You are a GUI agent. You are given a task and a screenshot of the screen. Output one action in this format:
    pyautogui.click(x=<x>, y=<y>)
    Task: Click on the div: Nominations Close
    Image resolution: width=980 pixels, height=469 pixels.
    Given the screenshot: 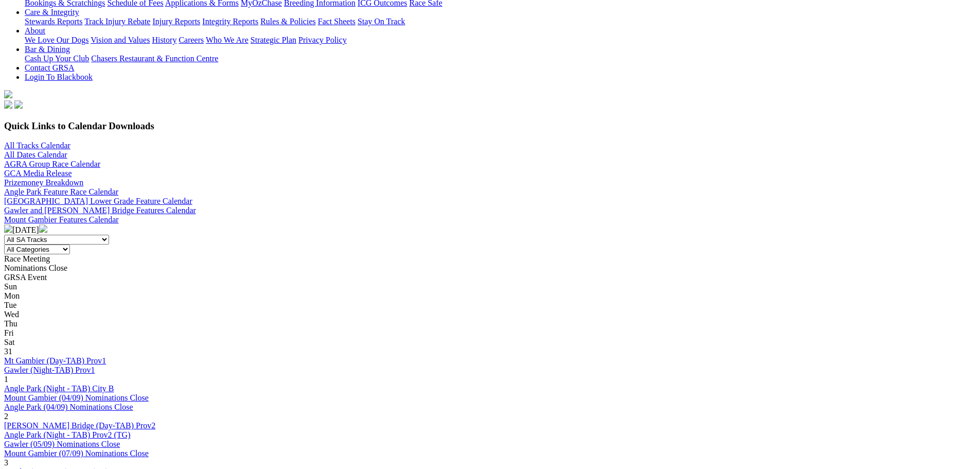 What is the action you would take?
    pyautogui.click(x=490, y=269)
    